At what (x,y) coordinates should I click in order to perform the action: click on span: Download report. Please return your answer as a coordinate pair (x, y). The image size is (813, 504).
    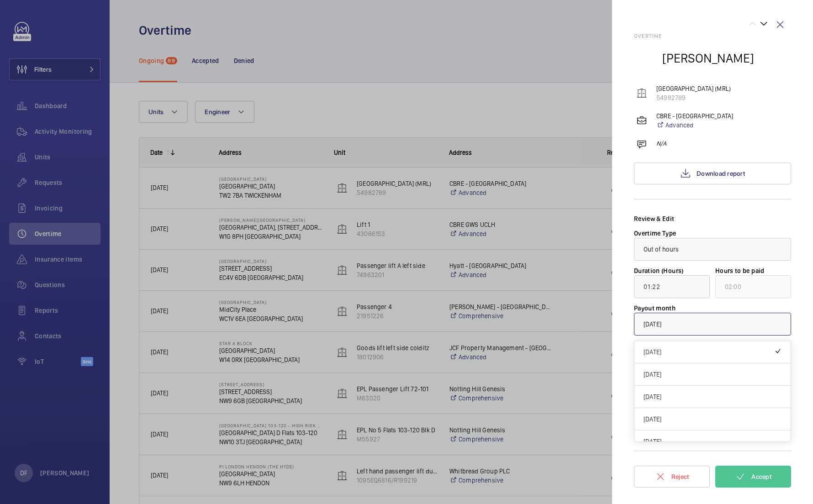
    Looking at the image, I should click on (720, 173).